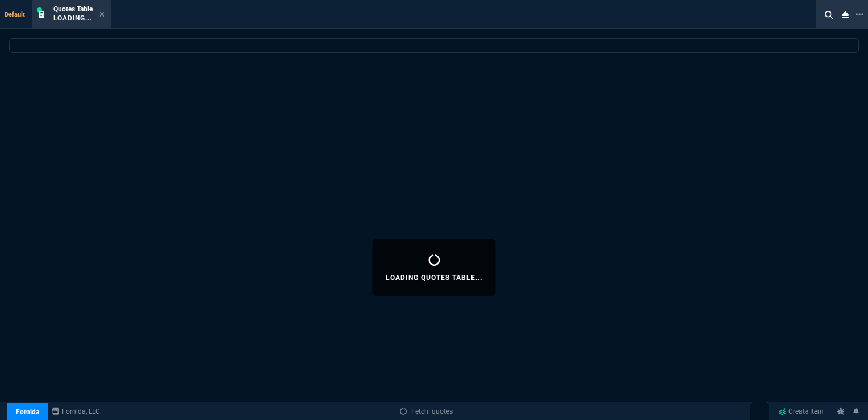 This screenshot has height=420, width=868. Describe the element at coordinates (434, 278) in the screenshot. I see `p: Loading Quotes Table...` at that location.